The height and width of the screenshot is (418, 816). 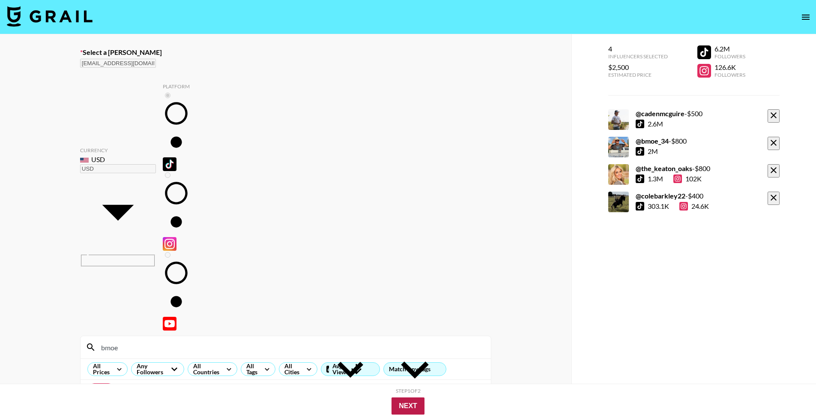 I want to click on div: 4, so click(x=638, y=49).